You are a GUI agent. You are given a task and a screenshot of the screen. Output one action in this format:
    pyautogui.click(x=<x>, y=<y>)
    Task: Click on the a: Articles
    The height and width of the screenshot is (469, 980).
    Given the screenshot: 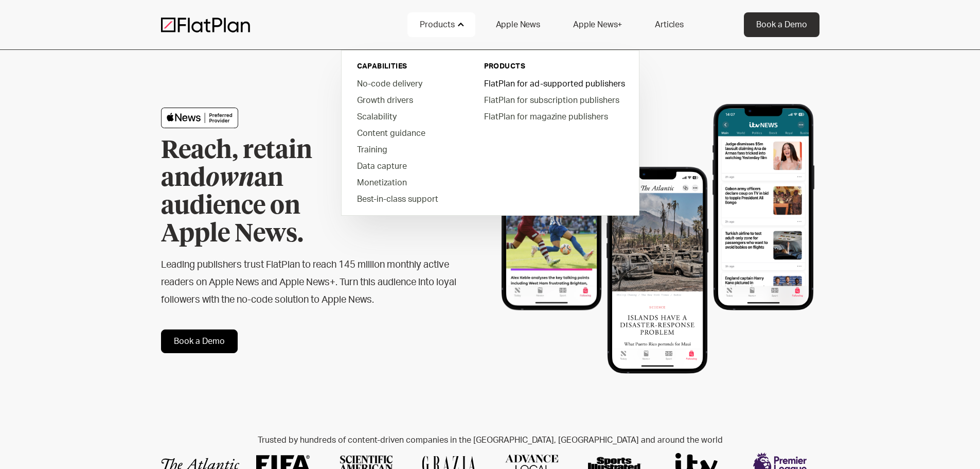 What is the action you would take?
    pyautogui.click(x=670, y=25)
    